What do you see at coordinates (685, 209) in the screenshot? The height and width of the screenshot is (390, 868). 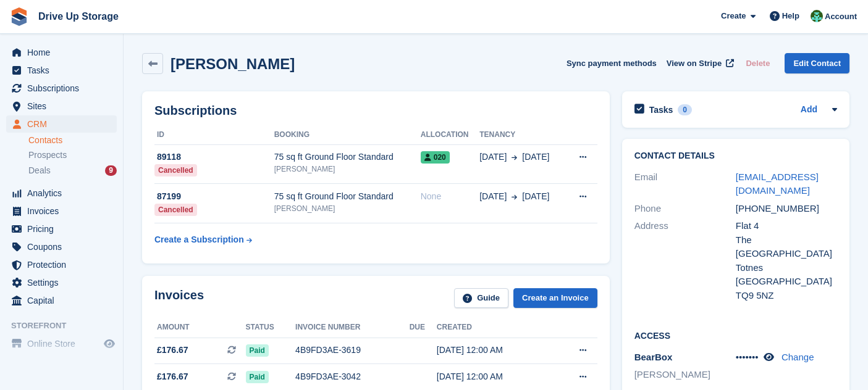 I see `div: Phone` at bounding box center [685, 209].